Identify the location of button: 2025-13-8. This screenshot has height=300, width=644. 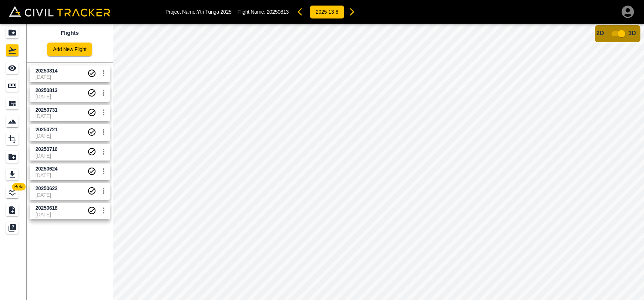
(327, 12).